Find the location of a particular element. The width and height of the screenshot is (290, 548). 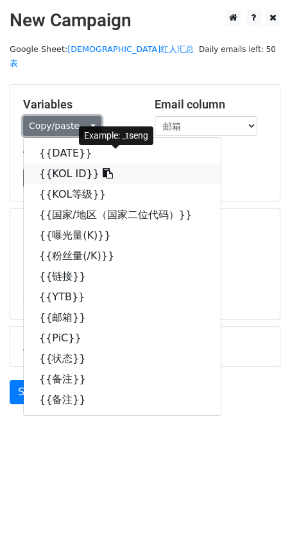

a: {{PiC}} is located at coordinates (122, 338).